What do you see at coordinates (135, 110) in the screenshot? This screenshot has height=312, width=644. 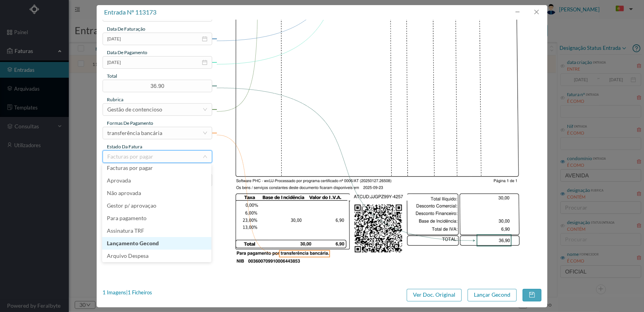 I see `div: Gestão de contencioso` at bounding box center [135, 110].